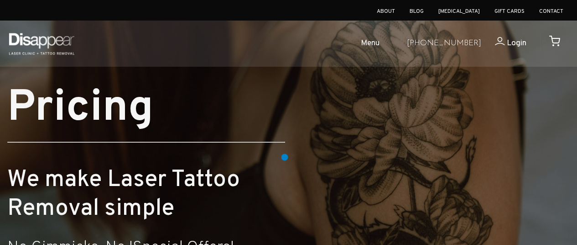  I want to click on h1: Pricing, so click(146, 109).